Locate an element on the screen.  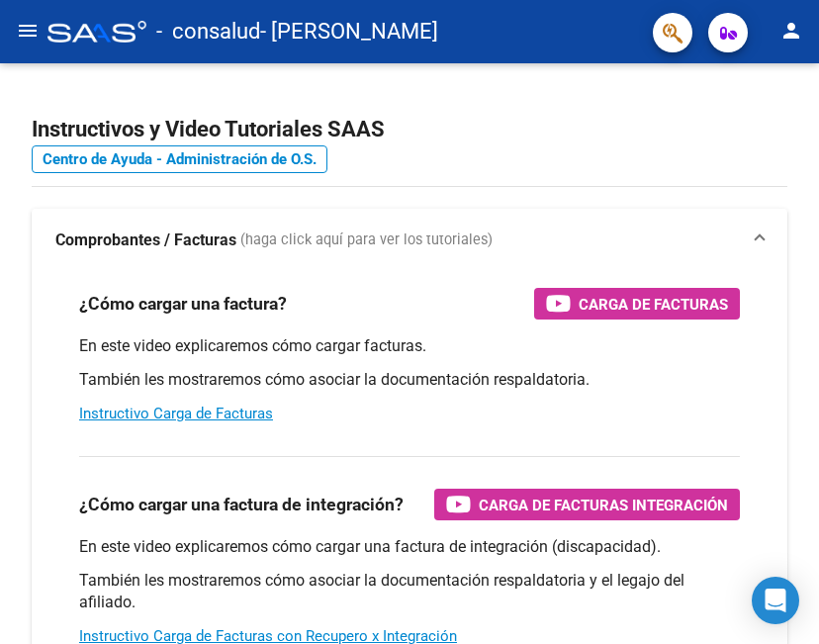
p: También les mostraremos cómo asociar la documentación respaldatoria y el legajo del afiliado. is located at coordinates (410, 592).